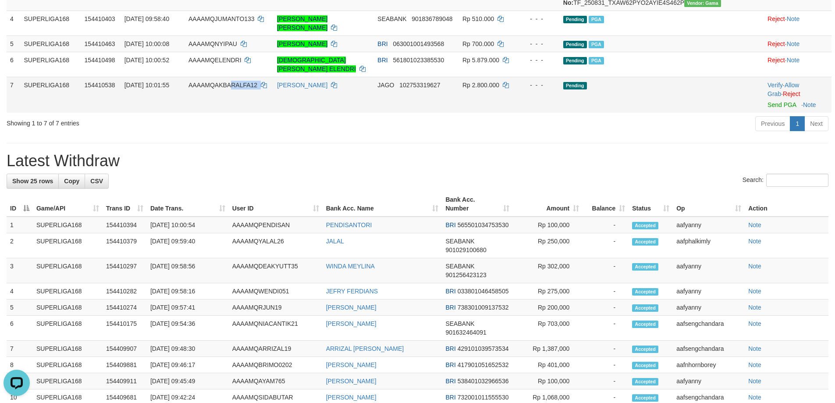  Describe the element at coordinates (20, 307) in the screenshot. I see `td: 5` at that location.